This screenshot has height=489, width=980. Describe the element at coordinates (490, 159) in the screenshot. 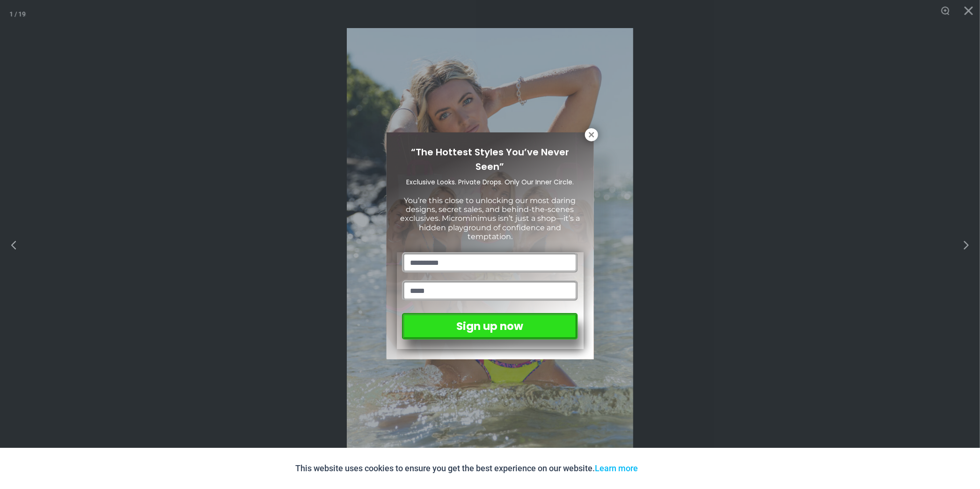

I see `span: “The Hottest Styles You’ve Never Seen”` at that location.